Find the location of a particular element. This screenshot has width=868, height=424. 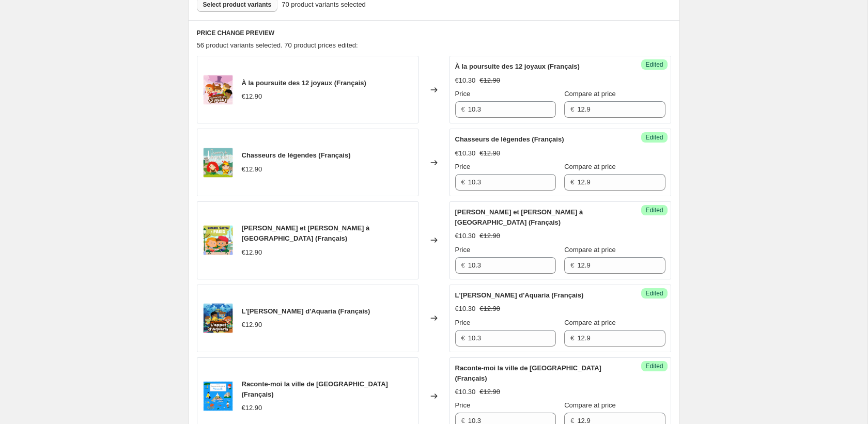

img: pack-a-la-poursuite-des-12-joyaux_d3486695-6234-4041-ba1c-ccd747340d1a_80x.png is located at coordinates (218, 90).